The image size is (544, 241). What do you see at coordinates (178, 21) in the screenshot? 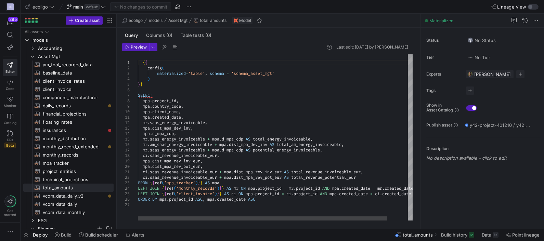
I see `span: Asset Mgt` at bounding box center [178, 21].